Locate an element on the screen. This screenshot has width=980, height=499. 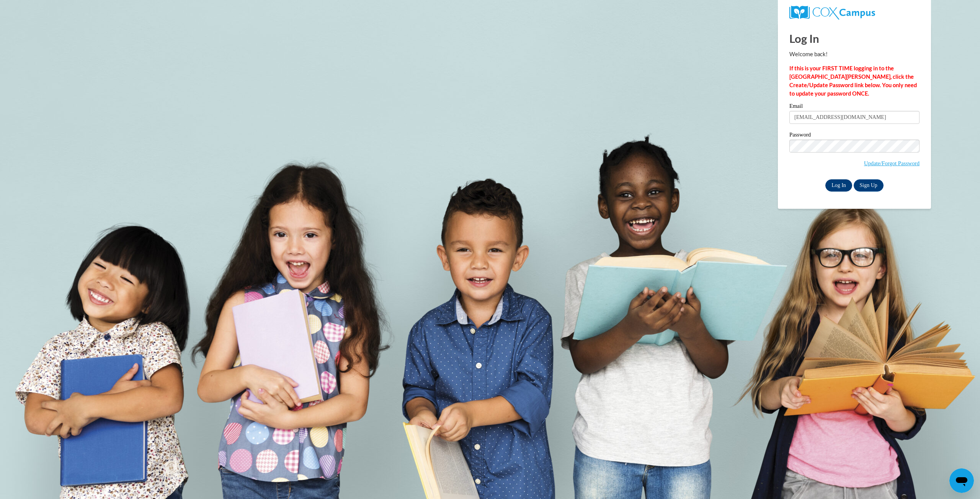
a: Sign Up is located at coordinates (868, 186).